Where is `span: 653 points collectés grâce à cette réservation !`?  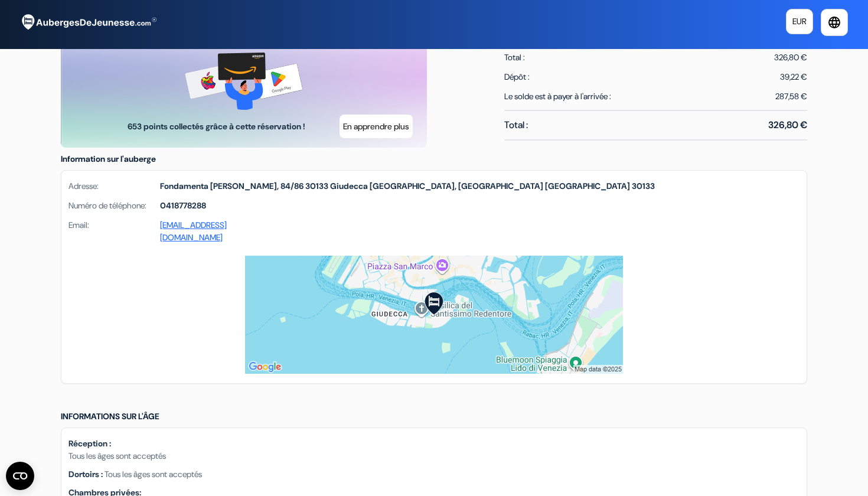 span: 653 points collectés grâce à cette réservation ! is located at coordinates (216, 126).